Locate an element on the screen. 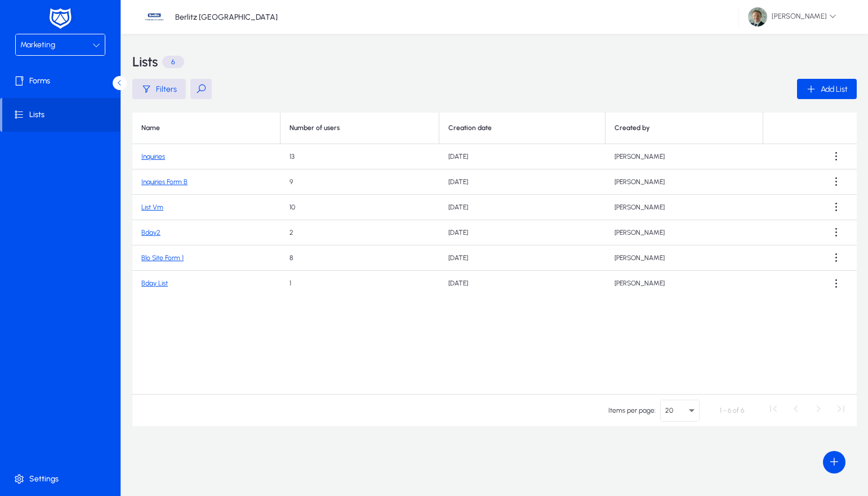 The width and height of the screenshot is (868, 496). span: Settings is located at coordinates (62, 480).